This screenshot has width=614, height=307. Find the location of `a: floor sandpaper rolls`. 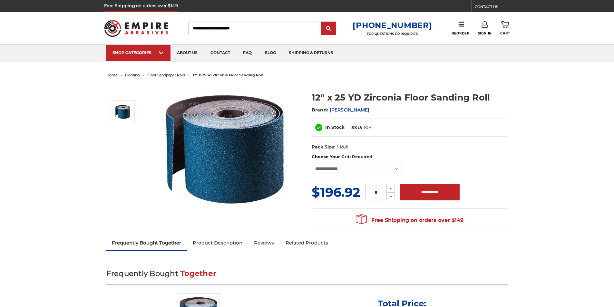

a: floor sandpaper rolls is located at coordinates (166, 75).